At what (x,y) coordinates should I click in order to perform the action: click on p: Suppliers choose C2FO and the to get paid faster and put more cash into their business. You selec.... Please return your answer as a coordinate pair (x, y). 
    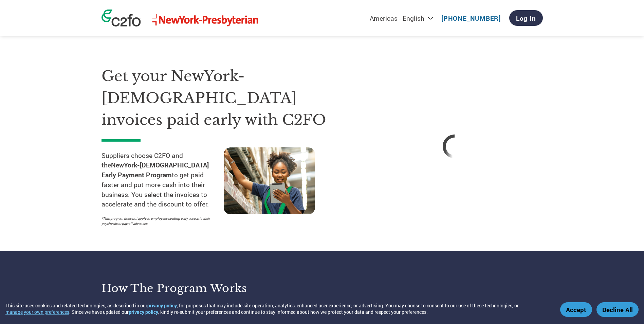
    Looking at the image, I should click on (162, 180).